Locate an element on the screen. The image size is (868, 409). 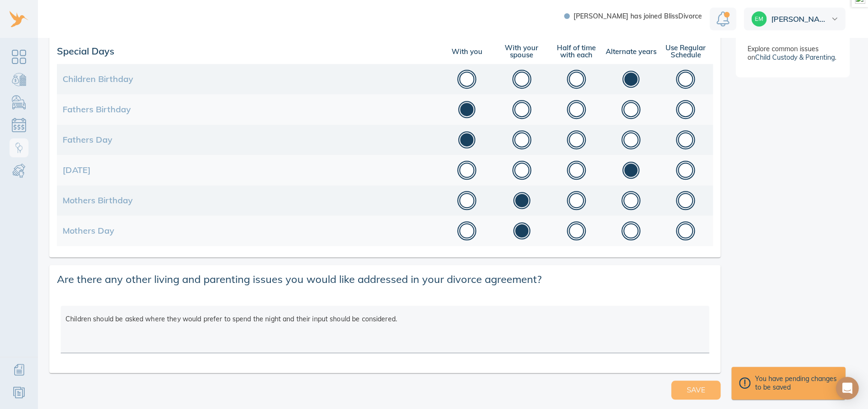
div: Special Days is located at coordinates (248, 52).